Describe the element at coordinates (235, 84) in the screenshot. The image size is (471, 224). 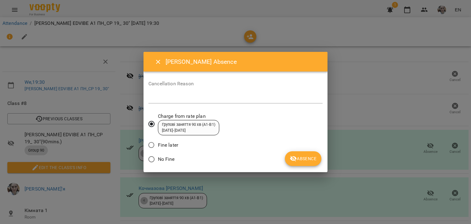
I see `label: Cancellation Reason` at that location.